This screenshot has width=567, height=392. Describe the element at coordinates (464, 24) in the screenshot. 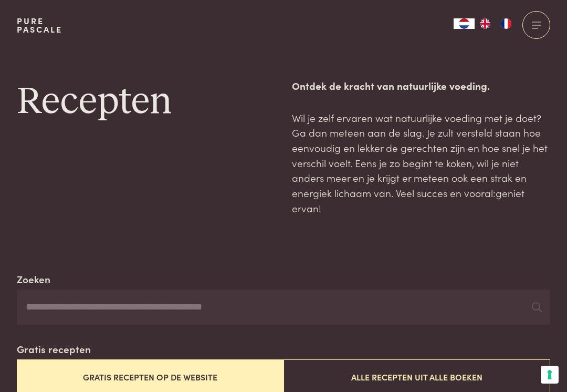

I see `div: Language` at that location.